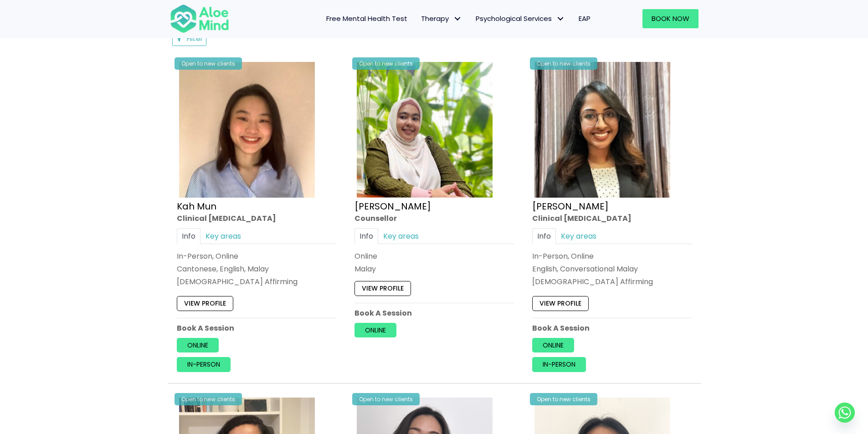  What do you see at coordinates (585, 19) in the screenshot?
I see `span: EAP` at bounding box center [585, 19].